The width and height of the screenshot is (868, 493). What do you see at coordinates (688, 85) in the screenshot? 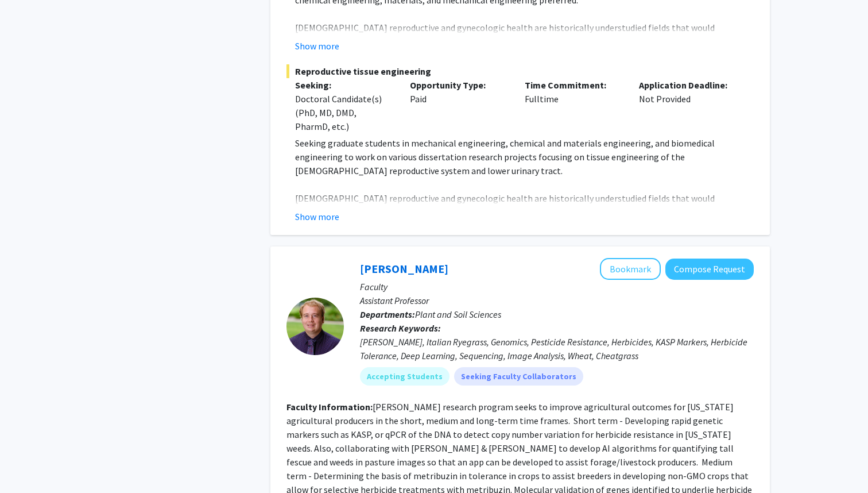
I see `p: Application Deadline:` at bounding box center [688, 85].